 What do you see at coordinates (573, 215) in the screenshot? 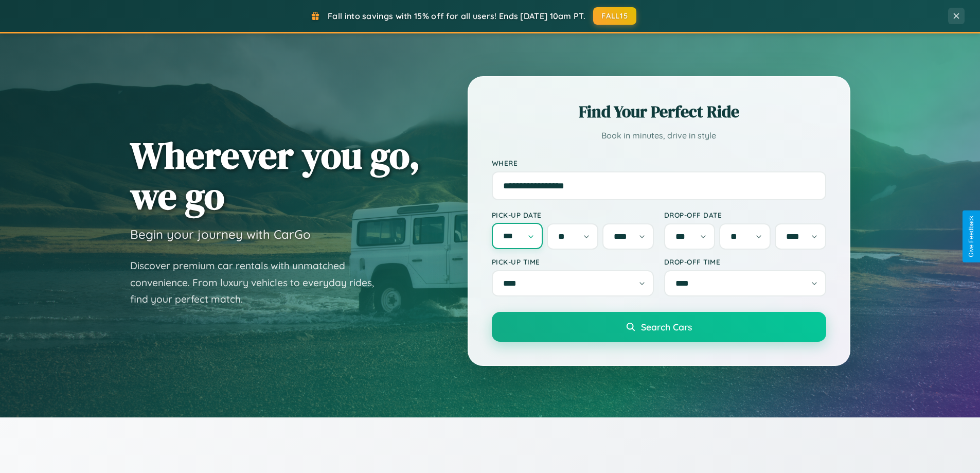
I see `label: Pick-up Date` at bounding box center [573, 215].